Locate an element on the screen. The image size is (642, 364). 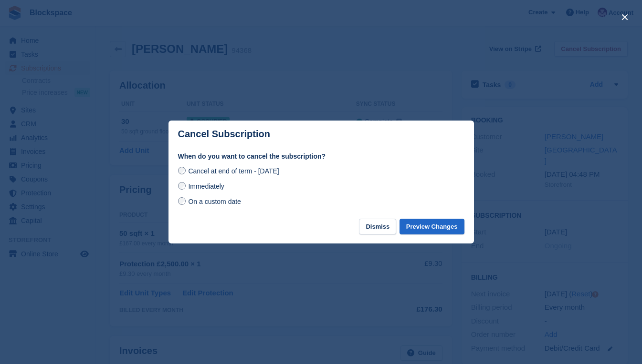
p: Cancel Subscription is located at coordinates (224, 134).